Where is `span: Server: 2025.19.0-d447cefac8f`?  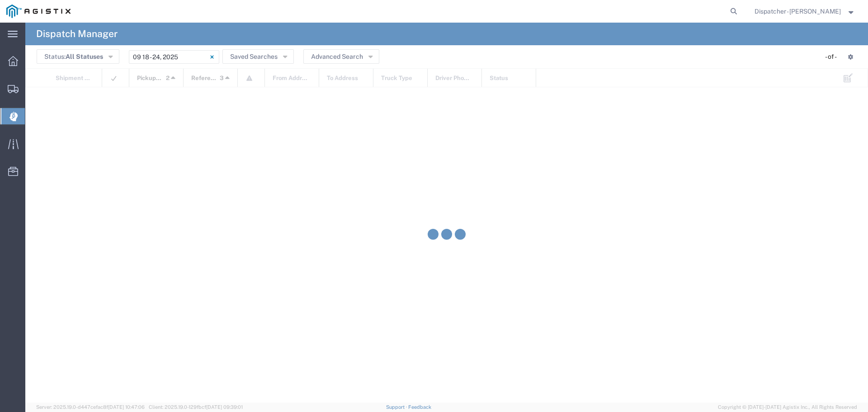 span: Server: 2025.19.0-d447cefac8f is located at coordinates (90, 407).